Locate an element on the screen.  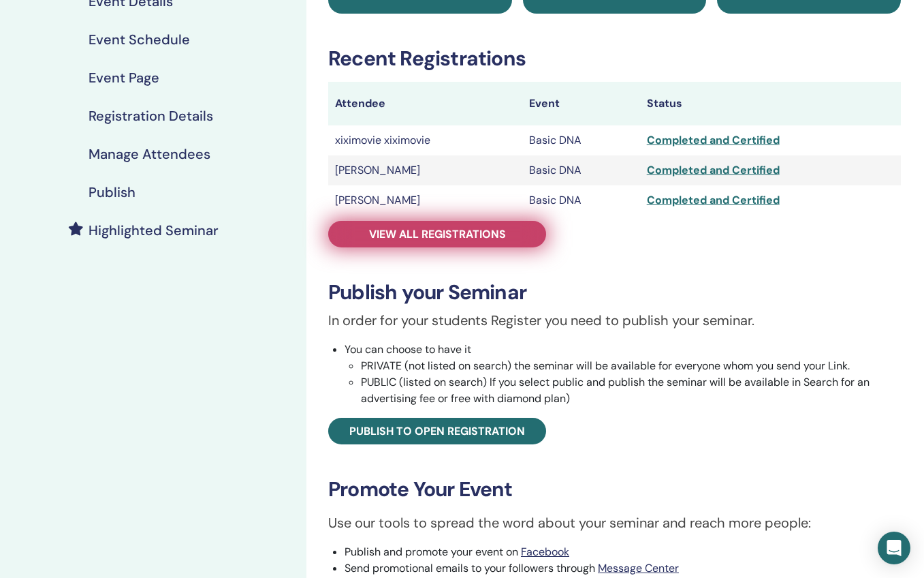
p: Use our tools to spread the word about your seminar and reach more people: is located at coordinates (615, 523).